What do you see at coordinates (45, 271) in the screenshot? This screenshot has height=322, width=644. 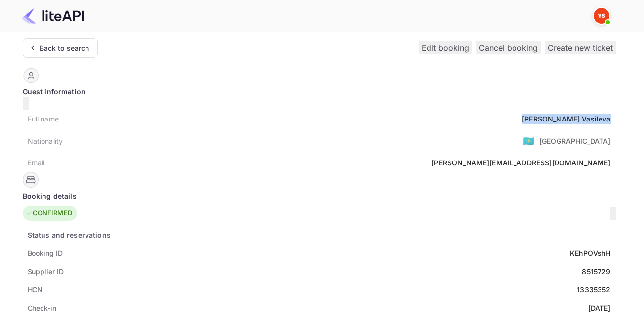 I see `div: Supplier ID` at bounding box center [45, 271].